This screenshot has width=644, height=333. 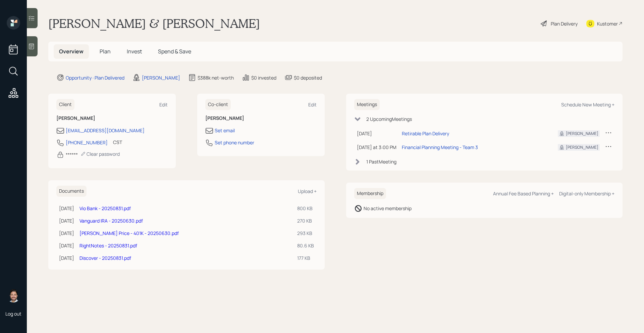 I want to click on div: Retirable Plan Delivery, so click(x=425, y=133).